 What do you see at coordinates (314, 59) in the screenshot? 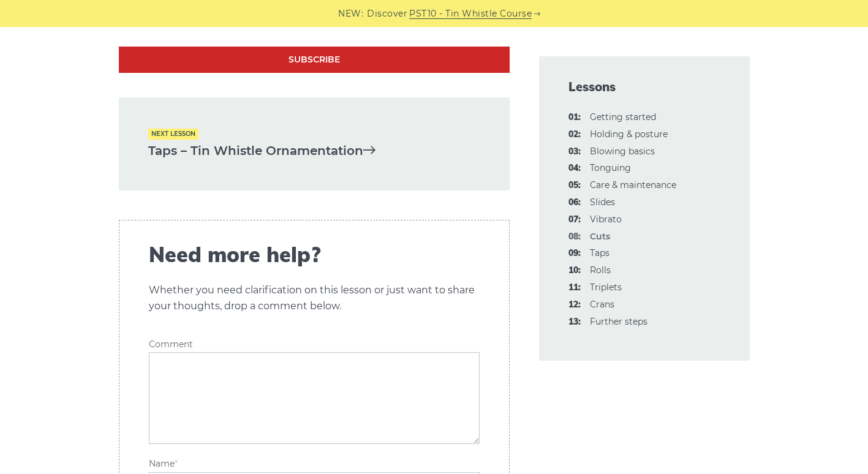
I see `a: Subscribe` at bounding box center [314, 59].